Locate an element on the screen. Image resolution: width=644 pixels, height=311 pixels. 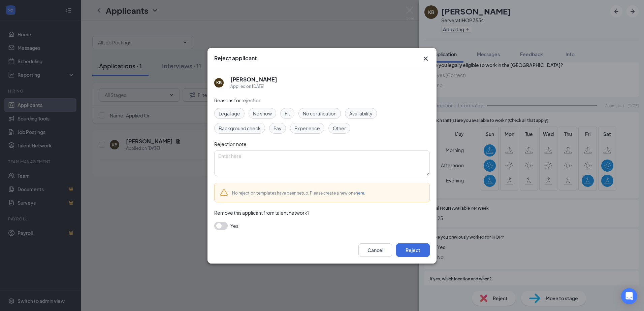
svg: Warning is located at coordinates (224, 193).